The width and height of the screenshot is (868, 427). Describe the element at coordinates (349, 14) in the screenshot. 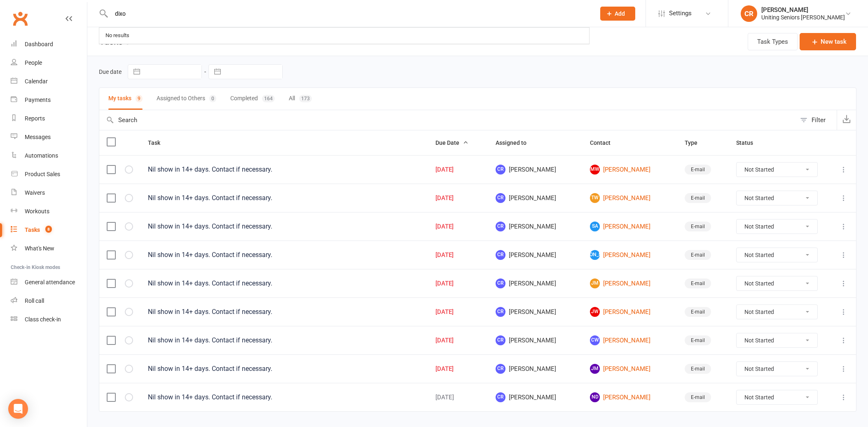

I see `input: Search...` at that location.